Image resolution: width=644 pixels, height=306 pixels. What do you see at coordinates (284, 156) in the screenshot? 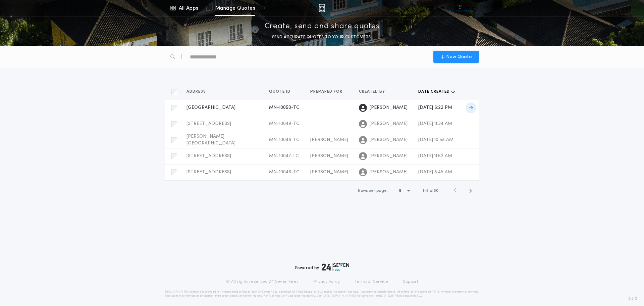
I see `span: MN-10047-TC` at bounding box center [284, 156].